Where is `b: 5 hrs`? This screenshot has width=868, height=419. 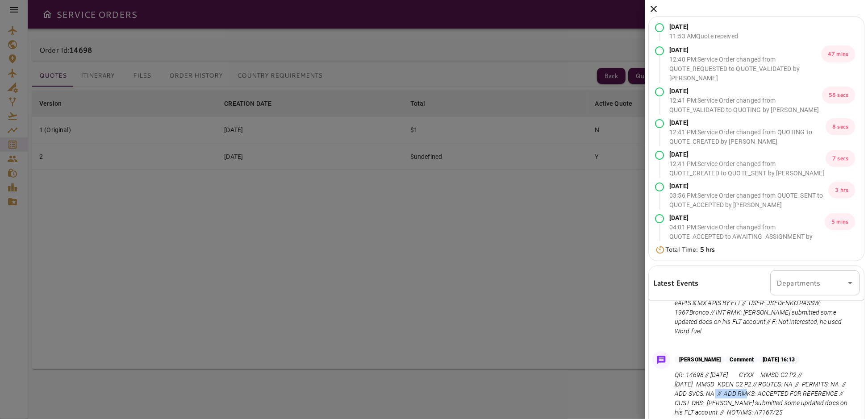 b: 5 hrs is located at coordinates (707, 249).